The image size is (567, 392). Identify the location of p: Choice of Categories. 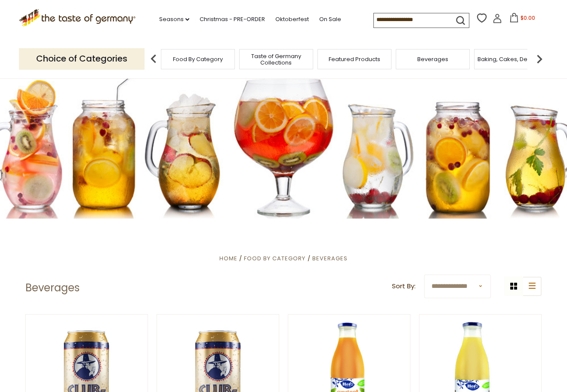
(82, 59).